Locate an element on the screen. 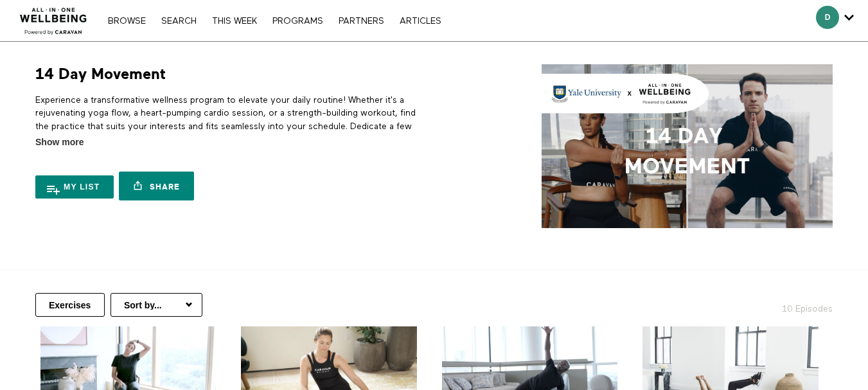  span: Show more is located at coordinates (59, 142).